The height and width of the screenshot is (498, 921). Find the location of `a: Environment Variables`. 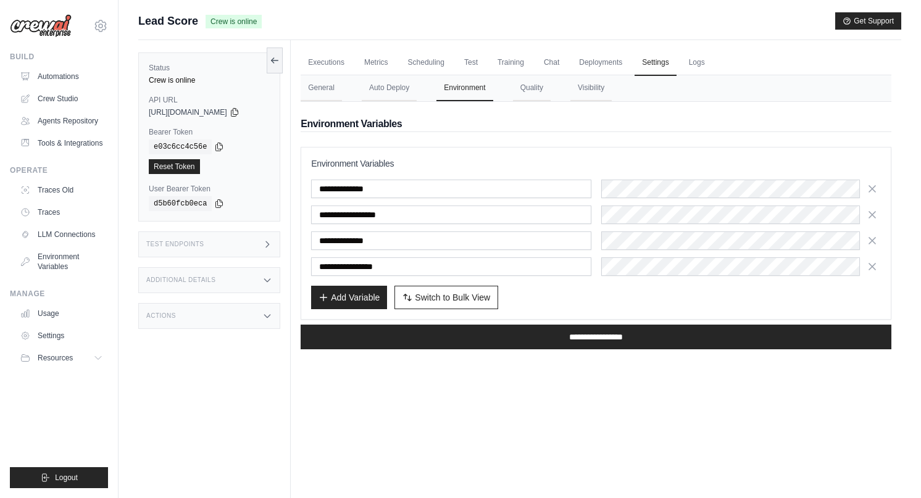

a: Environment Variables is located at coordinates (61, 262).